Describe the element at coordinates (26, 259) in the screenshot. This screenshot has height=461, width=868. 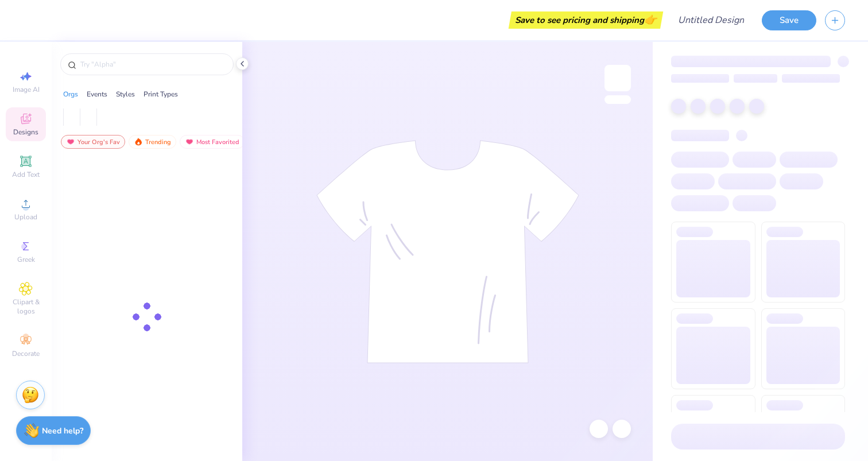
I see `span: Greek` at that location.